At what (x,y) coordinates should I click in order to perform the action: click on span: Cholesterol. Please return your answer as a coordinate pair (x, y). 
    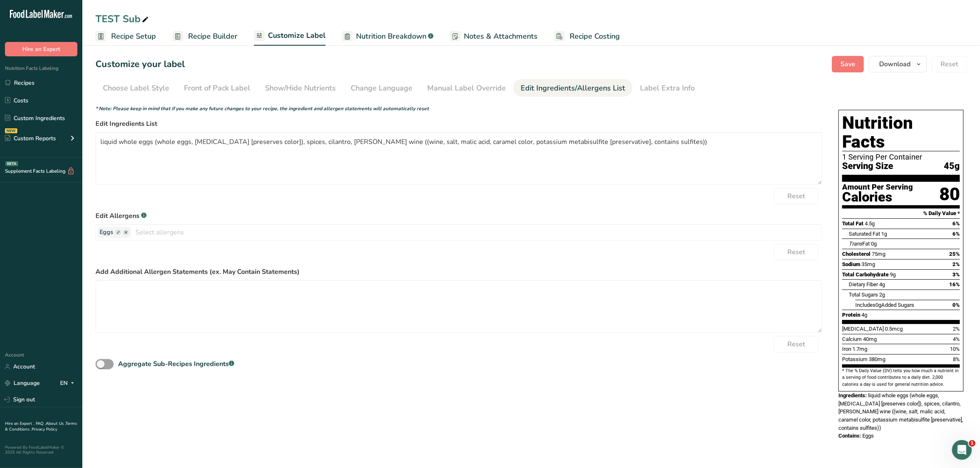
    Looking at the image, I should click on (856, 254).